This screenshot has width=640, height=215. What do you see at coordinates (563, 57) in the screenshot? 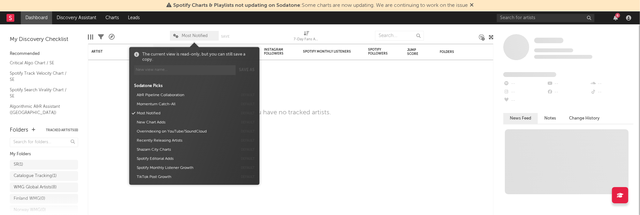
I see `span: 0 fans last week` at bounding box center [563, 57].